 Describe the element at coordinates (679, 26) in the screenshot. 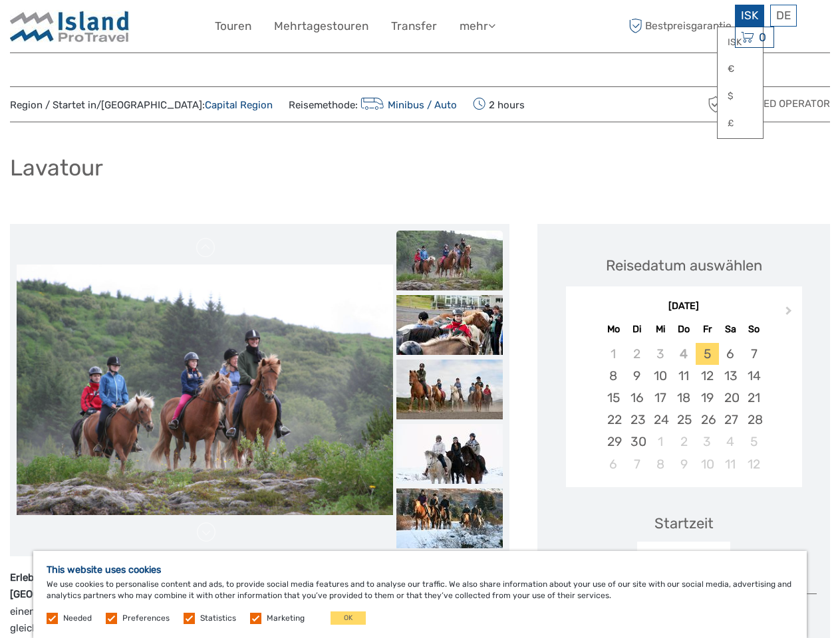

I see `span: Bestpreisgarantie` at that location.